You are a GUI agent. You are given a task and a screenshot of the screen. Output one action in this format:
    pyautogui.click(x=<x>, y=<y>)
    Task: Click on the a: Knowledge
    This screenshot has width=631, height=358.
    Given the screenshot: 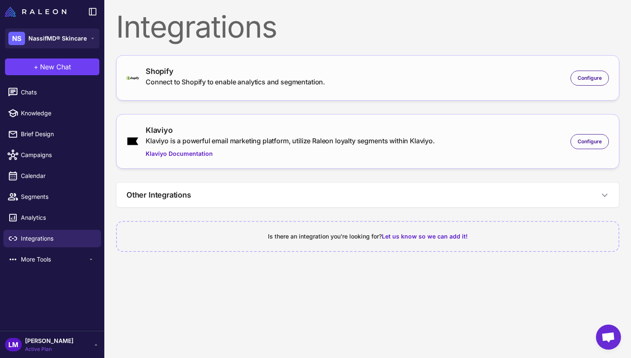 What is the action you would take?
    pyautogui.click(x=52, y=113)
    